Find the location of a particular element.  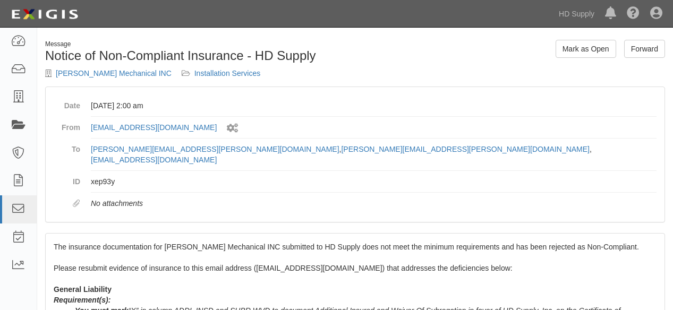

dt: Date is located at coordinates (67, 103).